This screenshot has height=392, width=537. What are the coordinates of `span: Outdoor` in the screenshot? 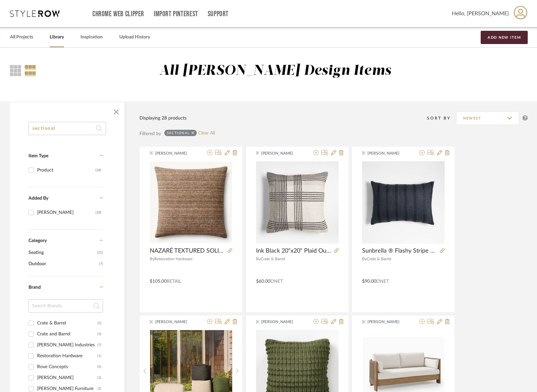 It's located at (63, 264).